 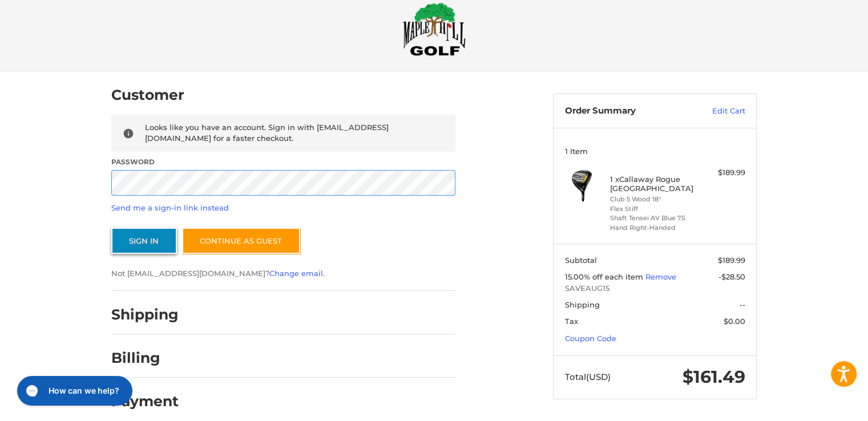 What do you see at coordinates (732, 276) in the screenshot?
I see `span: -$28.50` at bounding box center [732, 276].